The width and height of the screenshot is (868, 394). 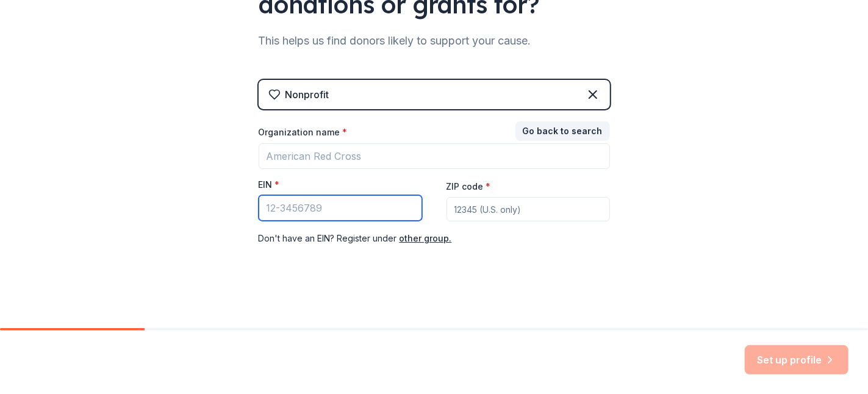 What do you see at coordinates (426, 238) in the screenshot?
I see `button: other group.` at bounding box center [426, 238].